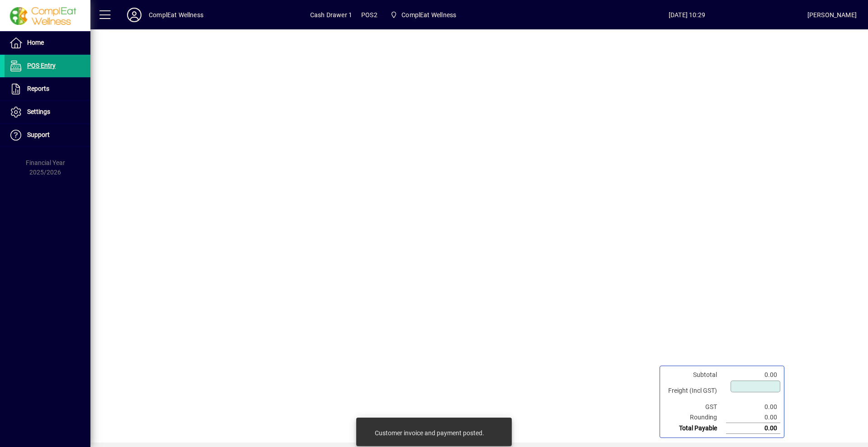 The height and width of the screenshot is (447, 868). Describe the element at coordinates (48, 89) in the screenshot. I see `a: Reports` at that location.